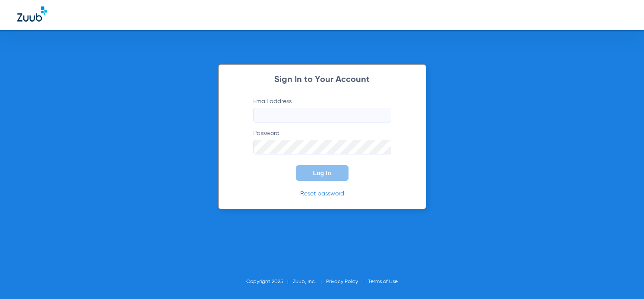 The width and height of the screenshot is (644, 299). What do you see at coordinates (322, 80) in the screenshot?
I see `h2: Sign In to Your Account` at bounding box center [322, 80].